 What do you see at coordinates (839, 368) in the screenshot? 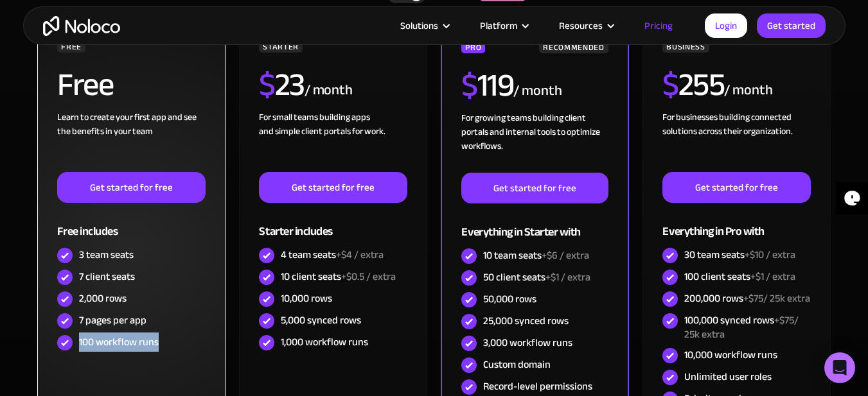
I see `div: Open Intercom Messenger` at bounding box center [839, 368].